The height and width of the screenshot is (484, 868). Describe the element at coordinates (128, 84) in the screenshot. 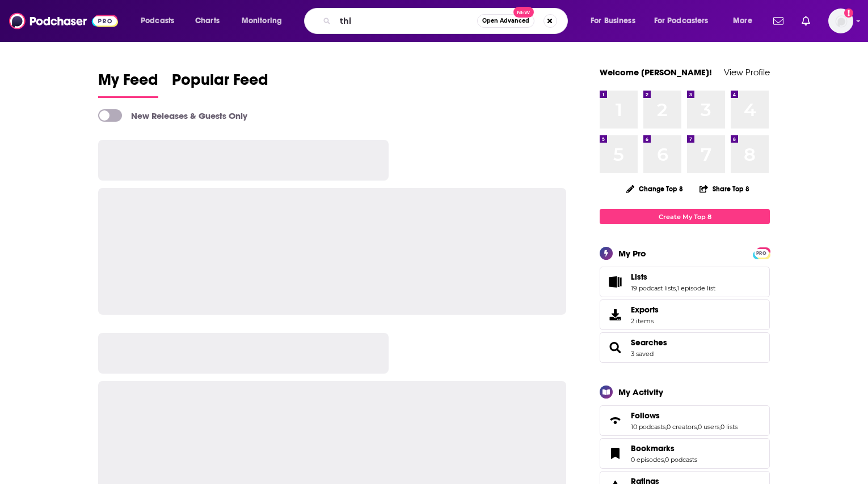

I see `a: My Feed` at that location.